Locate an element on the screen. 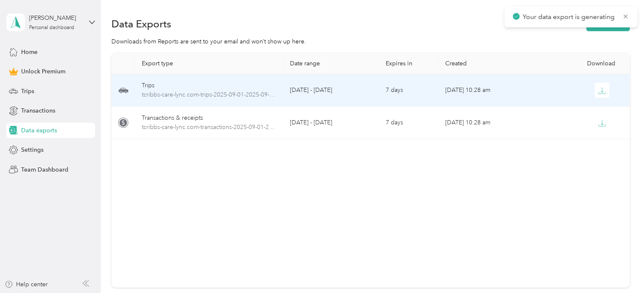 The height and width of the screenshot is (293, 644). div: Personal dashboard is located at coordinates (51, 28).